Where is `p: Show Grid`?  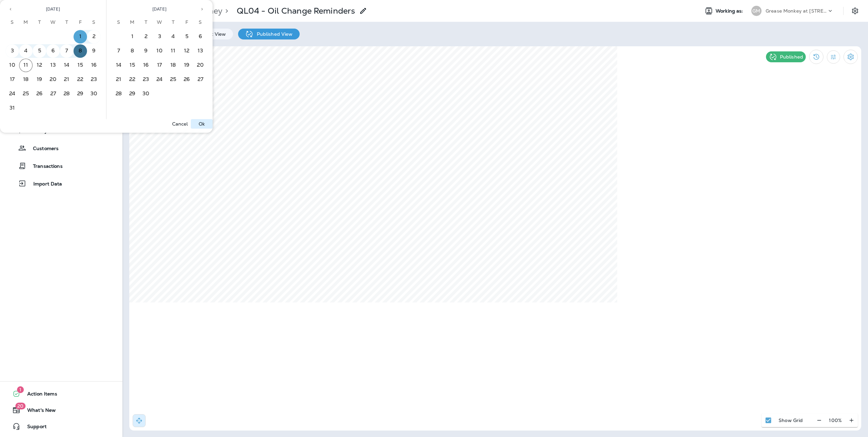 p: Show Grid is located at coordinates (791, 421).